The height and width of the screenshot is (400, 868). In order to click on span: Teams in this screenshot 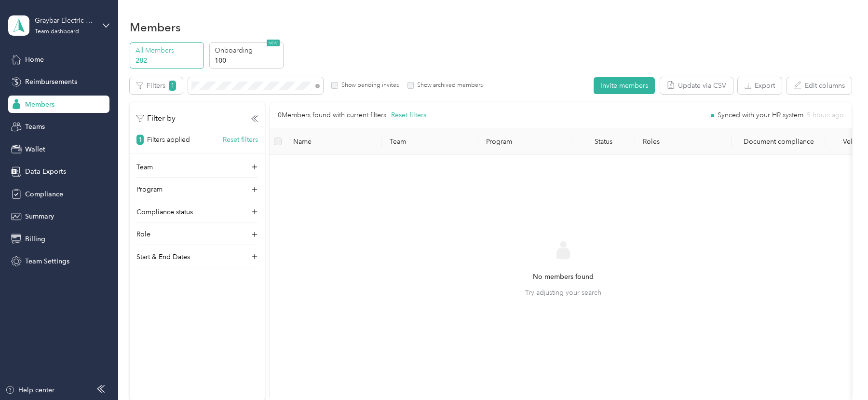, I will do `click(35, 126)`.